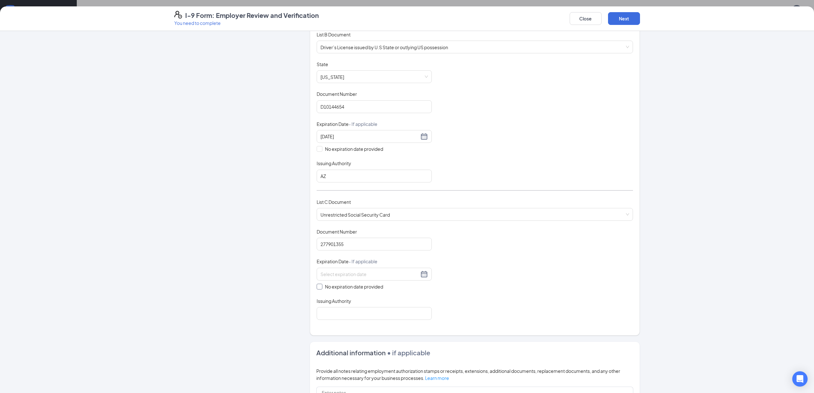  What do you see at coordinates (246, 23) in the screenshot?
I see `p: You need to complete` at bounding box center [246, 23].